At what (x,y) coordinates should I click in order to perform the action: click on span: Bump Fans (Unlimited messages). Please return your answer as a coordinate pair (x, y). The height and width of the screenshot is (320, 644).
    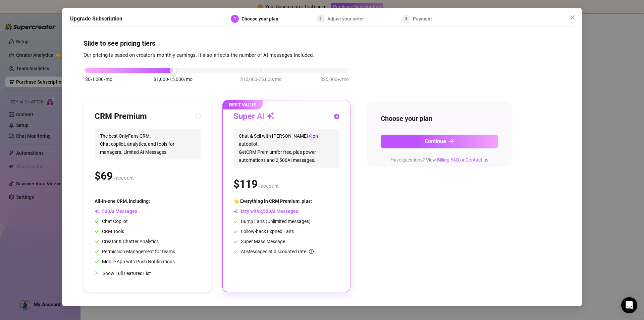
    Looking at the image, I should click on (272, 221).